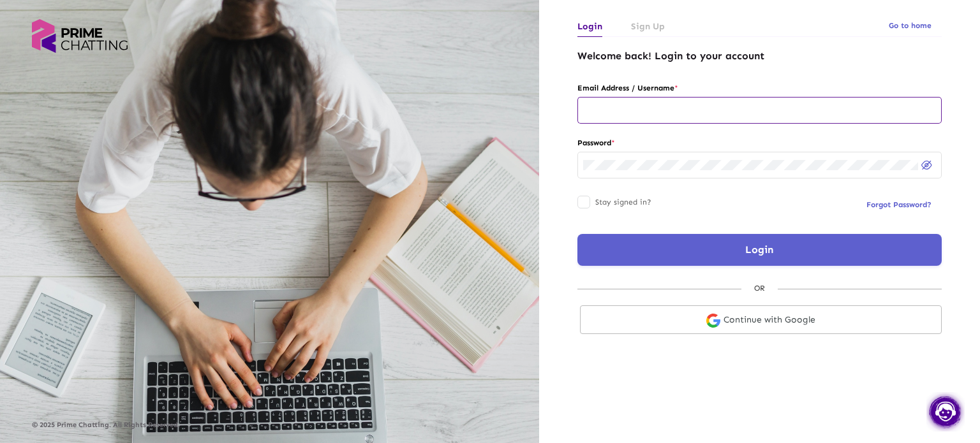 The width and height of the screenshot is (980, 443). What do you see at coordinates (759, 143) in the screenshot?
I see `label: Password` at bounding box center [759, 143].